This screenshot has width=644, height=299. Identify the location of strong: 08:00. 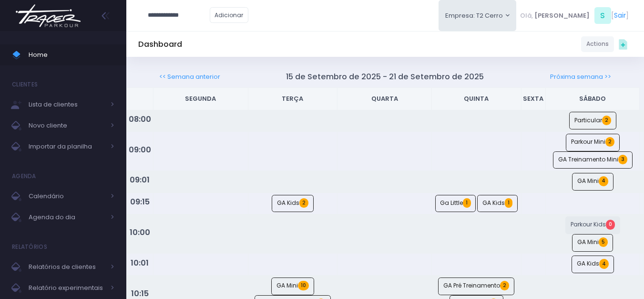
(139, 119).